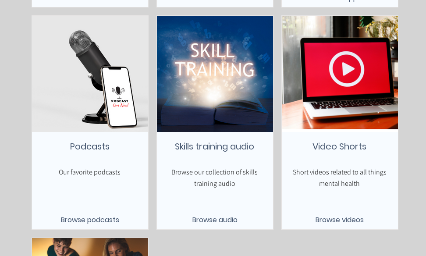 This screenshot has width=426, height=256. What do you see at coordinates (215, 219) in the screenshot?
I see `a: Browse audio` at bounding box center [215, 219].